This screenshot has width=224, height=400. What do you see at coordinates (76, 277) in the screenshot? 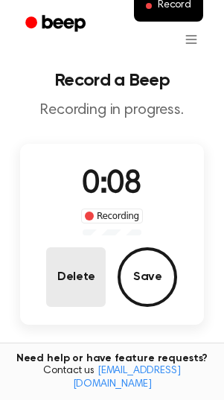
I see `button: Delete Audio Record` at bounding box center [76, 277].